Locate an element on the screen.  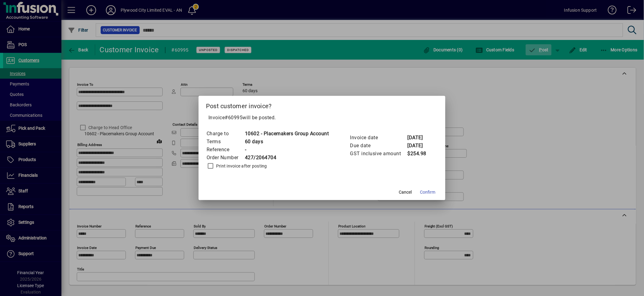
td: $254.98 is located at coordinates (419, 154).